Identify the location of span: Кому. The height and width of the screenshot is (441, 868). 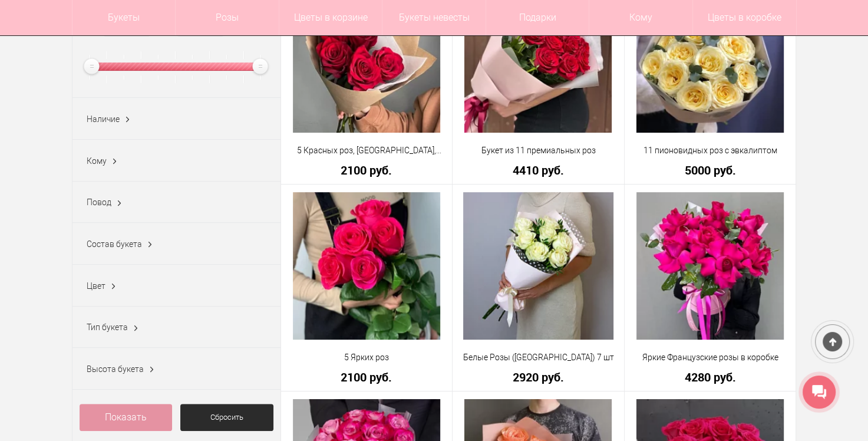
(97, 161).